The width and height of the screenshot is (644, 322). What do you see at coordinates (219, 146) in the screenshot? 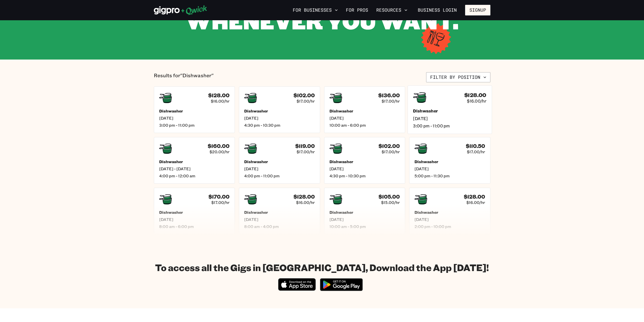
I see `h4: $160.00` at bounding box center [219, 146].